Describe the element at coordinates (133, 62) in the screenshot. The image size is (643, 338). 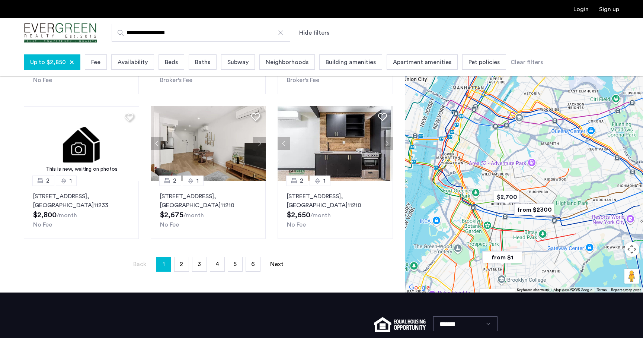
I see `span: Availability` at that location.